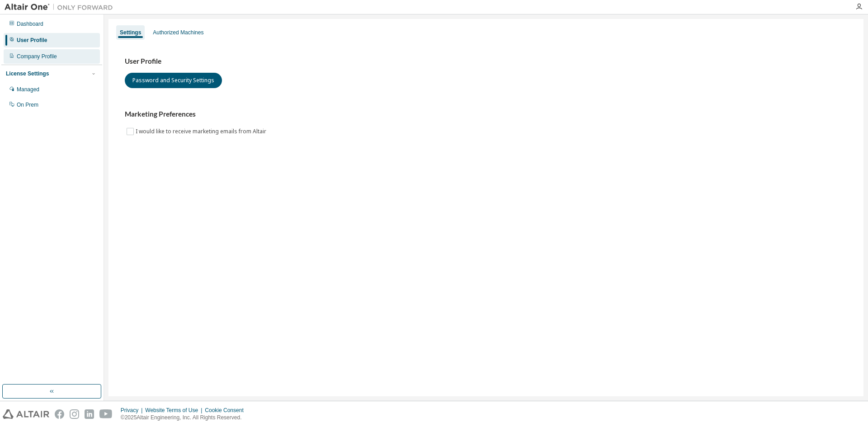 Image resolution: width=868 pixels, height=427 pixels. What do you see at coordinates (106, 414) in the screenshot?
I see `img: youtube.svg` at bounding box center [106, 414].